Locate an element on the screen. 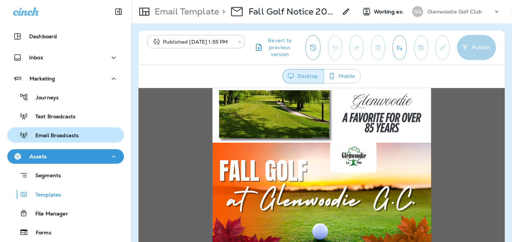  p: Journeys is located at coordinates (43, 98).